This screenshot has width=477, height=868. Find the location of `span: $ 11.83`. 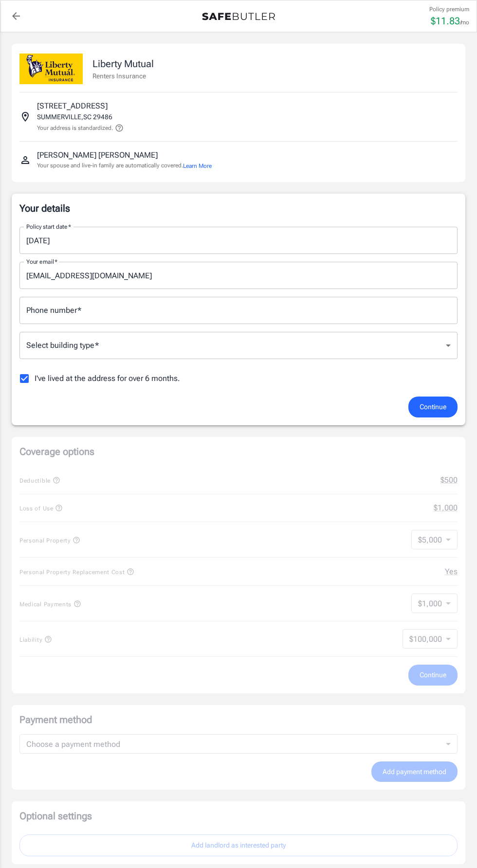

span: $ 11.83 is located at coordinates (446, 21).